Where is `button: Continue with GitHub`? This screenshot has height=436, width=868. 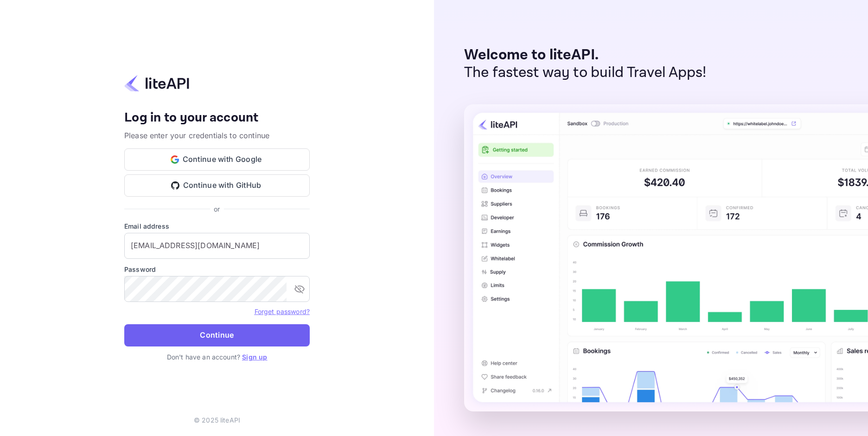 button: Continue with GitHub is located at coordinates (217, 186).